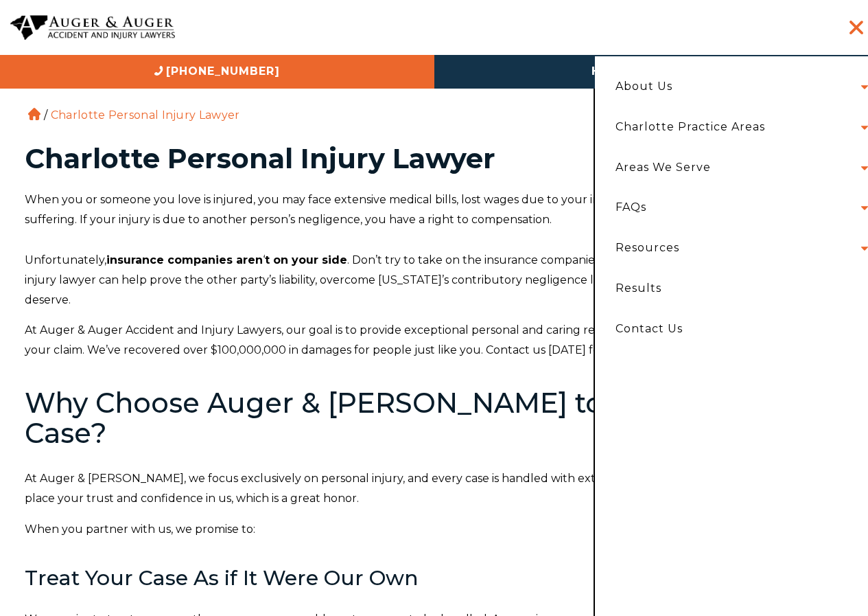 The width and height of the screenshot is (868, 616). I want to click on strong: insurance companies aren, so click(185, 260).